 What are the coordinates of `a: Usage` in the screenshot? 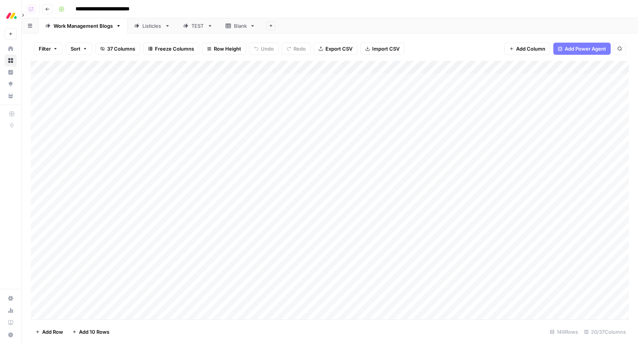 It's located at (11, 310).